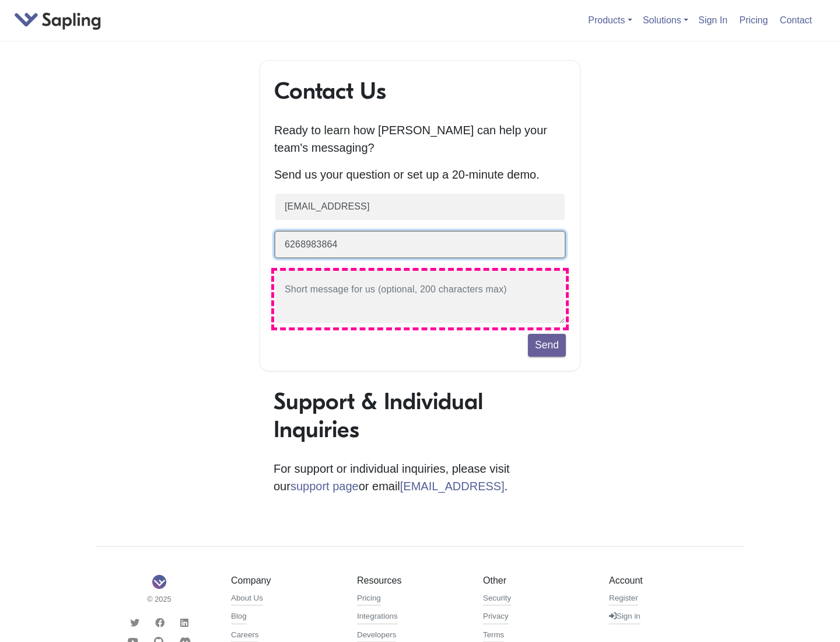 Image resolution: width=840 pixels, height=642 pixels. Describe the element at coordinates (286, 580) in the screenshot. I see `h5: Company` at that location.